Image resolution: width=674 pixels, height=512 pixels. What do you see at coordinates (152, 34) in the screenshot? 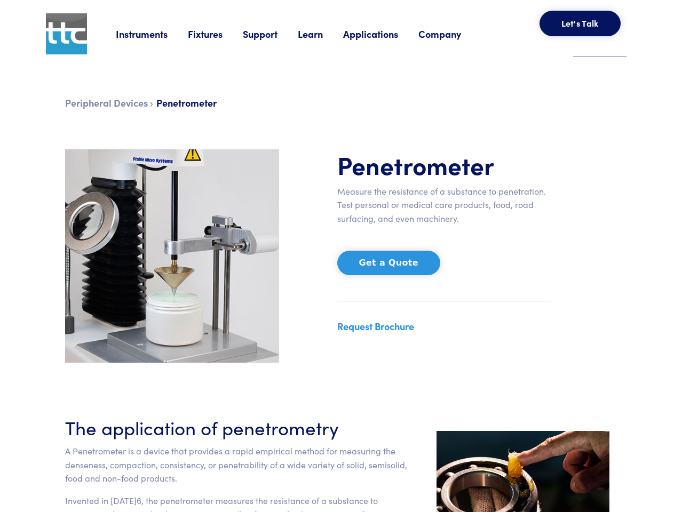
I see `a: Instruments` at bounding box center [152, 34].